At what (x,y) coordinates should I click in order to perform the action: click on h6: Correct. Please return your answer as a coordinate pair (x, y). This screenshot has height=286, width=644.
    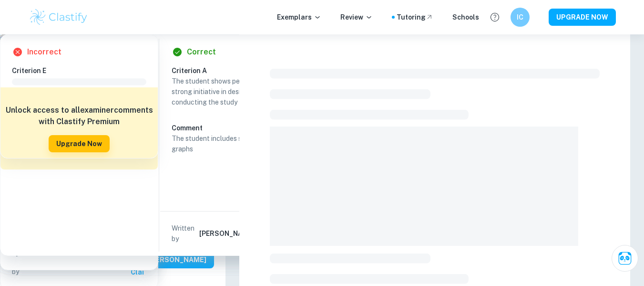
    Looking at the image, I should click on (201, 52).